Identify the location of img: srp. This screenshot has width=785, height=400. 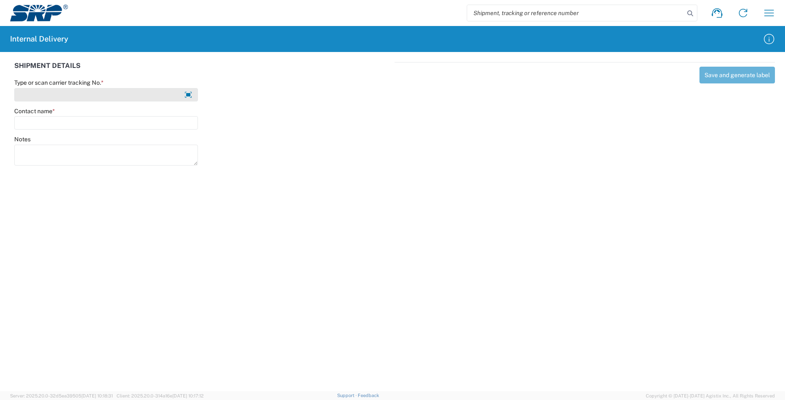
(39, 13).